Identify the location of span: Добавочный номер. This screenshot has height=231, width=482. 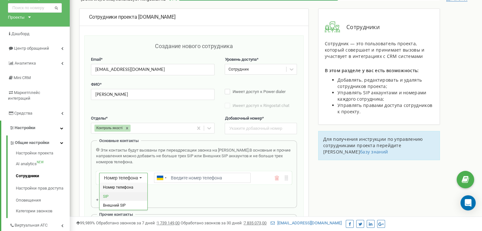
(243, 118).